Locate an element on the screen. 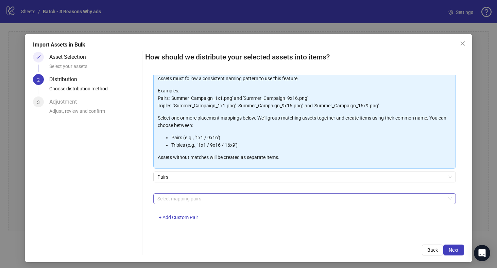 This screenshot has width=497, height=268. div: Open Intercom Messenger is located at coordinates (482, 253).